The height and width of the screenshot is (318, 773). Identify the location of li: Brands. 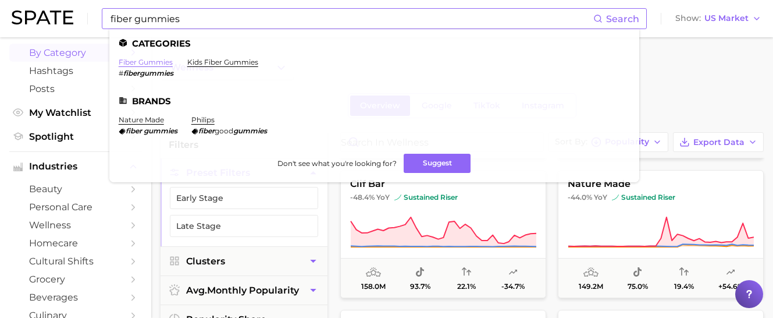
(374, 101).